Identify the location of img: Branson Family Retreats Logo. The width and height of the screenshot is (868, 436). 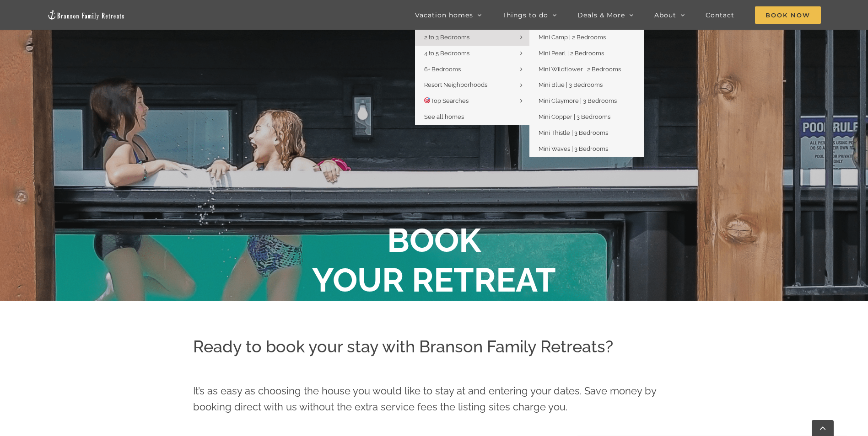
(86, 15).